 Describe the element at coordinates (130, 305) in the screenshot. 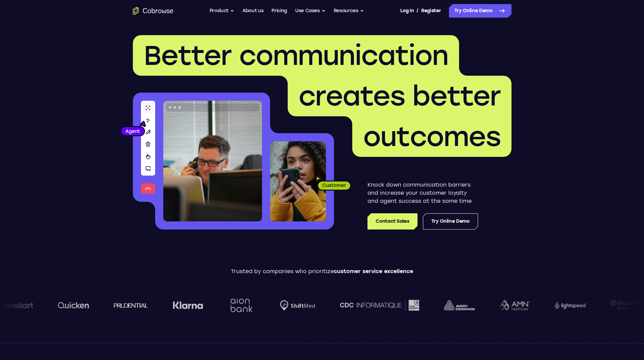

I see `img: prudential` at that location.